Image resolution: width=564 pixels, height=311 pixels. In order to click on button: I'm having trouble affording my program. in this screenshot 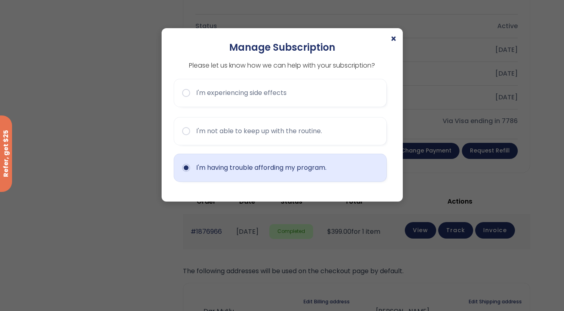, I will do `click(280, 168)`.